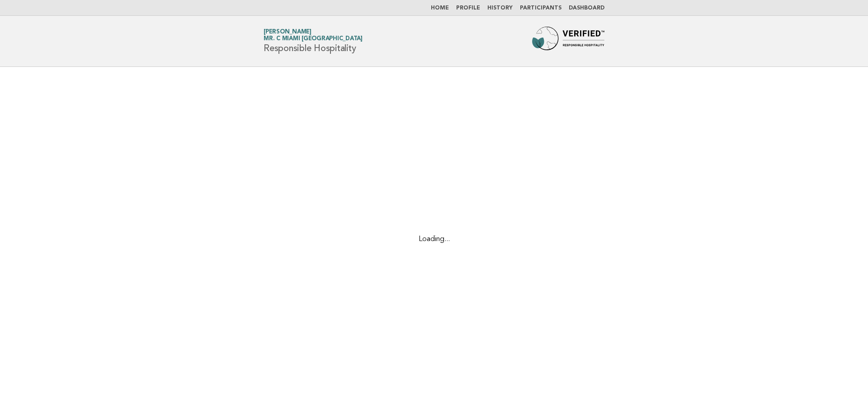 This screenshot has height=412, width=868. I want to click on a: Participants, so click(541, 8).